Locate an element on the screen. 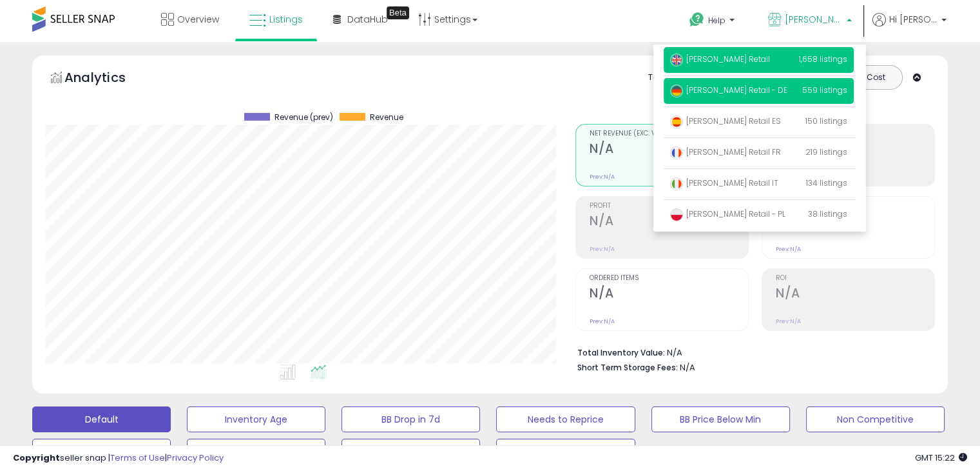 This screenshot has height=471, width=980. button: Inventory Age is located at coordinates (255, 419).